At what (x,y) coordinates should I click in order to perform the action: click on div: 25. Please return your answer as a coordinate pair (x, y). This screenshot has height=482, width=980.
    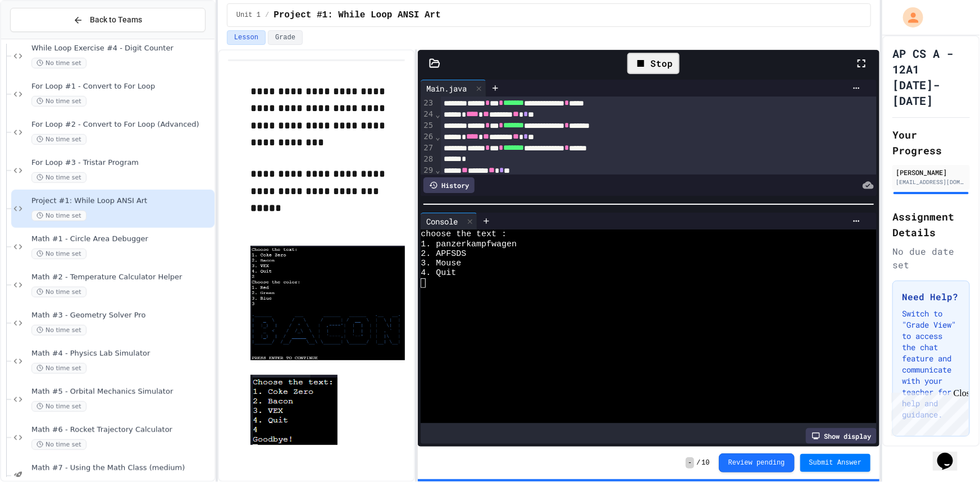
    Looking at the image, I should click on (427, 126).